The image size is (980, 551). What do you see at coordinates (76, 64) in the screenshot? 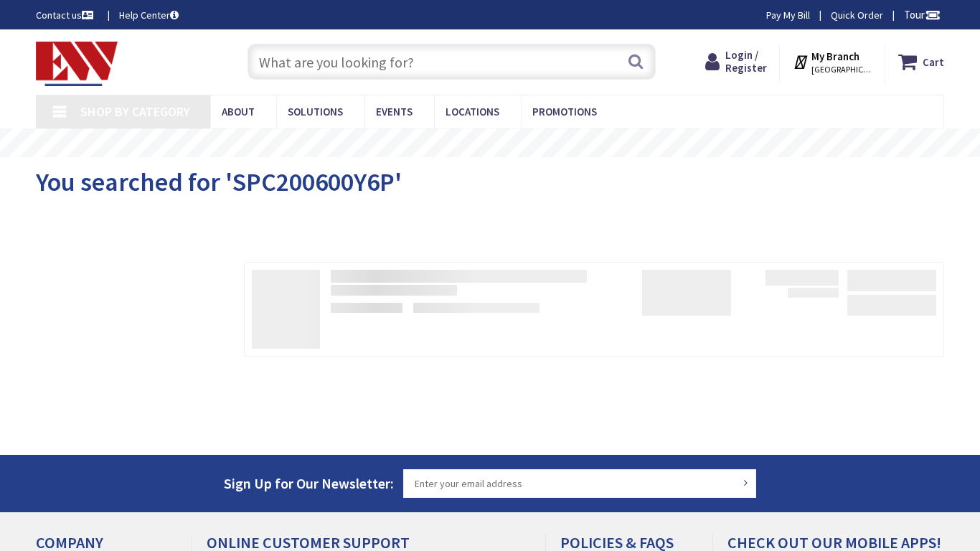
I see `a: Electrical Wholesalers, Inc.` at bounding box center [76, 64].